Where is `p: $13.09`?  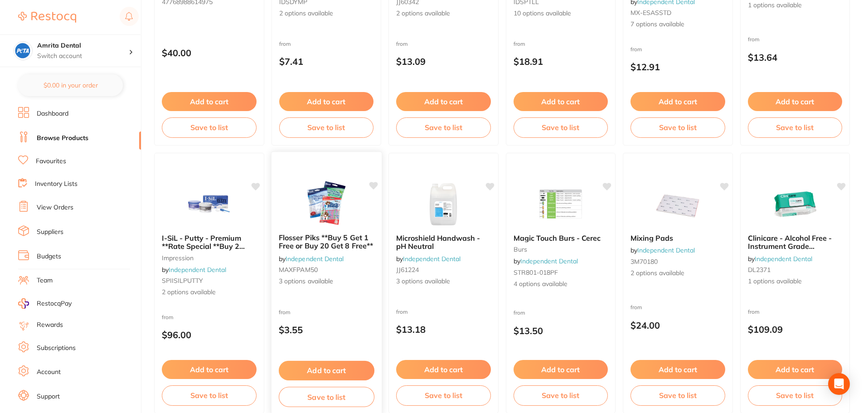
p: $13.09 is located at coordinates (444, 61).